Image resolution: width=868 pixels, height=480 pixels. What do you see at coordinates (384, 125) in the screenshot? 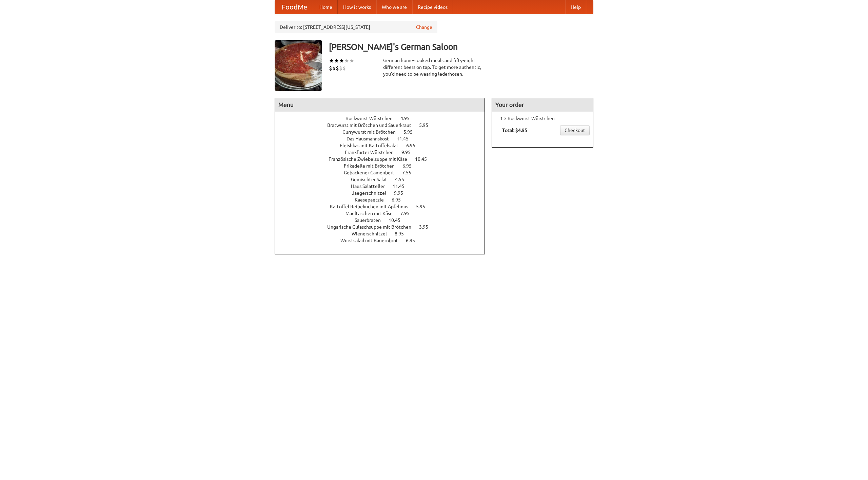
I see `a: Bratwurst mit Brötchen und Sauerkraut 5.95` at bounding box center [384, 125].